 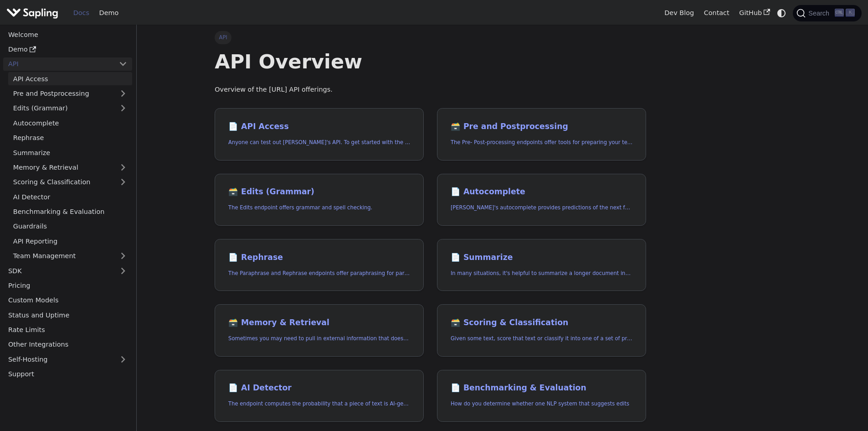 I want to click on h2: Scoring & Classification, so click(x=541, y=323).